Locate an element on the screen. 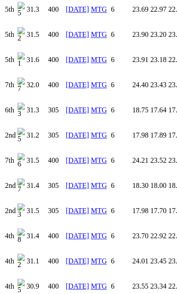  td: 18.75 is located at coordinates (140, 110).